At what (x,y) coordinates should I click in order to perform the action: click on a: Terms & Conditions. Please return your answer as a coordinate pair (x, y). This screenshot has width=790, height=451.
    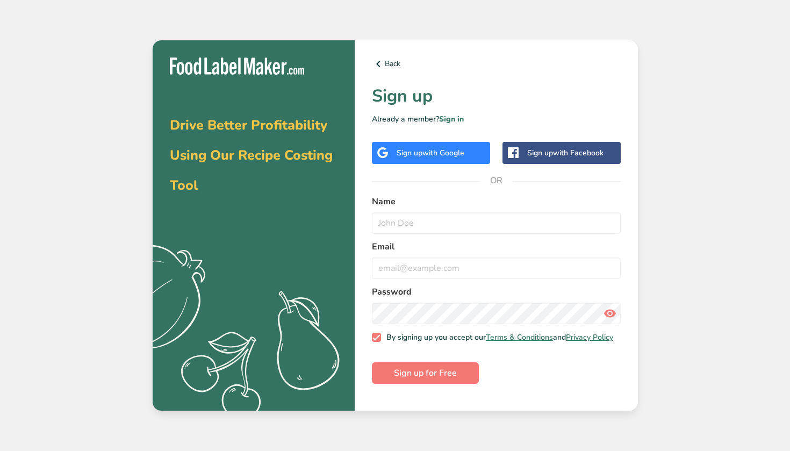
    Looking at the image, I should click on (519, 337).